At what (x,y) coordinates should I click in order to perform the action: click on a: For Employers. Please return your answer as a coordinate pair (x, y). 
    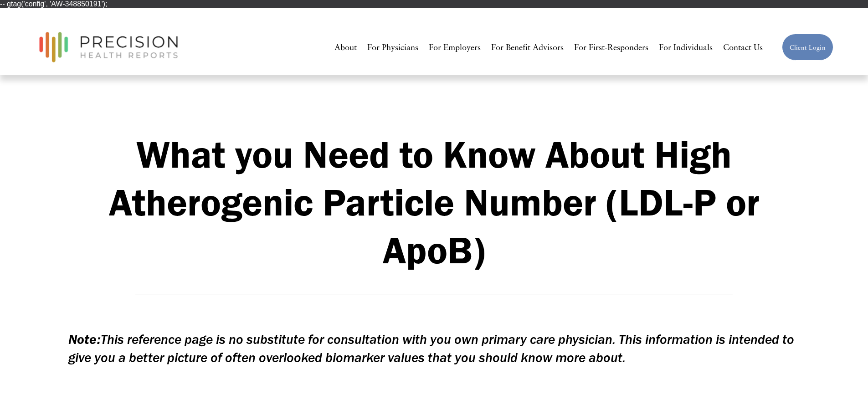
    Looking at the image, I should click on (455, 47).